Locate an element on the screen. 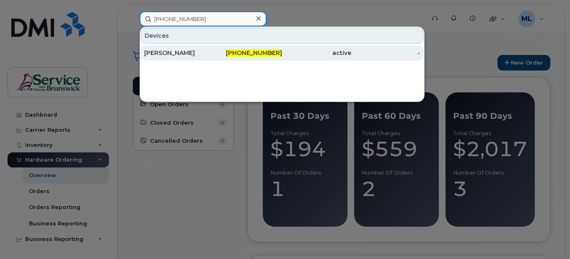 This screenshot has width=570, height=259. div: active is located at coordinates (316, 53).